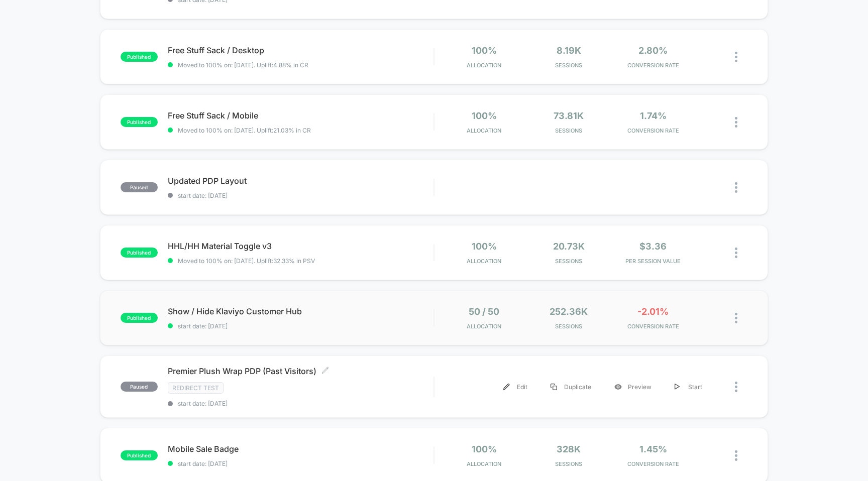  What do you see at coordinates (569, 246) in the screenshot?
I see `span: 20.73k` at bounding box center [569, 246].